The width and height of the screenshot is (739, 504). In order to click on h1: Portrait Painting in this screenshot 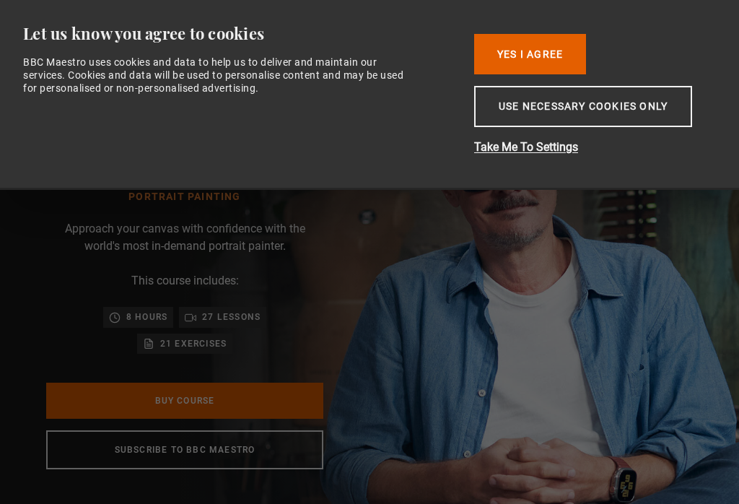, I will do `click(185, 197)`.